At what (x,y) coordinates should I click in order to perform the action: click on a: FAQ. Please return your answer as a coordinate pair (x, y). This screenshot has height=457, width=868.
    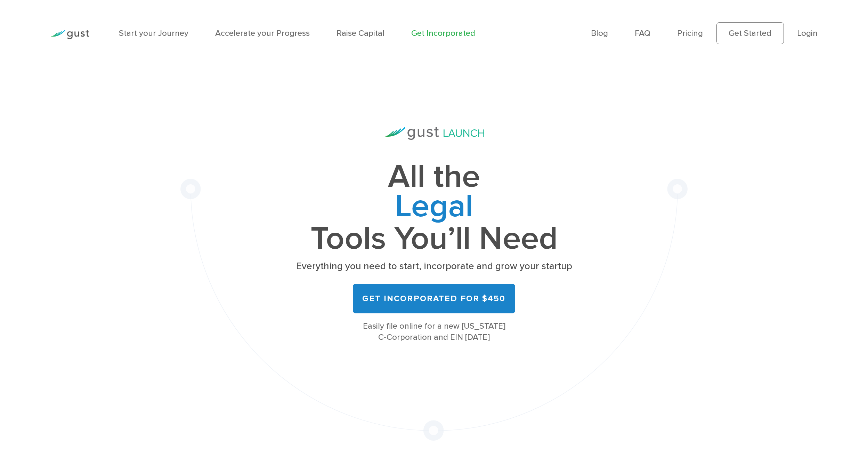
    Looking at the image, I should click on (643, 33).